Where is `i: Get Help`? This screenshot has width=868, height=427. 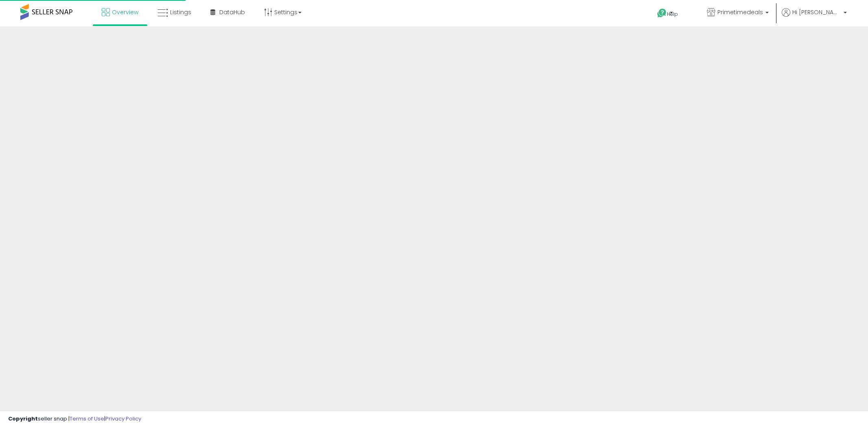
i: Get Help is located at coordinates (662, 13).